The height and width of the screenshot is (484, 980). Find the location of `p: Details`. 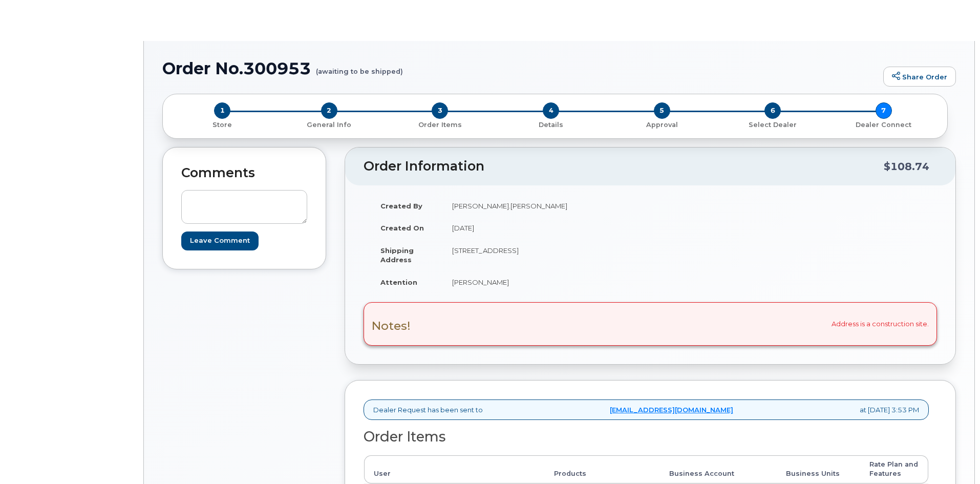

p: Details is located at coordinates (551, 125).